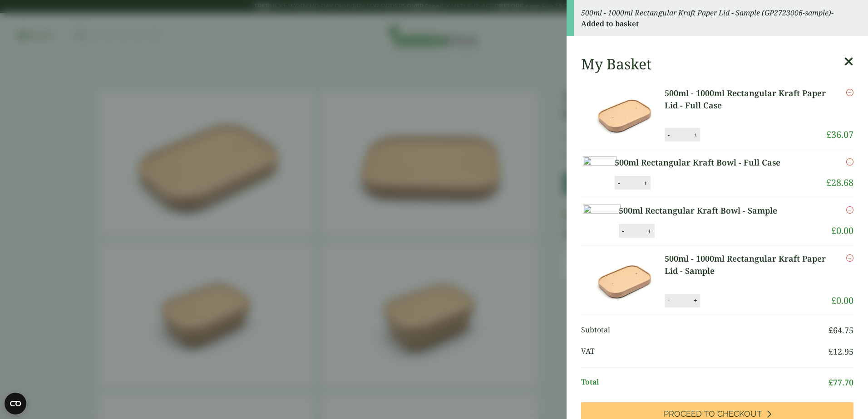 This screenshot has height=419, width=868. I want to click on h2: My Basket, so click(616, 64).